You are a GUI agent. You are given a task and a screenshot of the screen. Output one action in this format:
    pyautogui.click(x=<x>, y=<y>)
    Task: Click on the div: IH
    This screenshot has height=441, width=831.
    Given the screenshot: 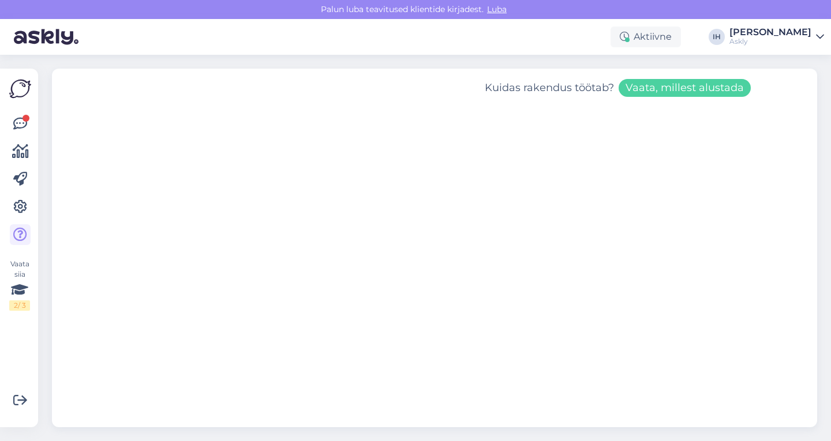 What is the action you would take?
    pyautogui.click(x=717, y=37)
    